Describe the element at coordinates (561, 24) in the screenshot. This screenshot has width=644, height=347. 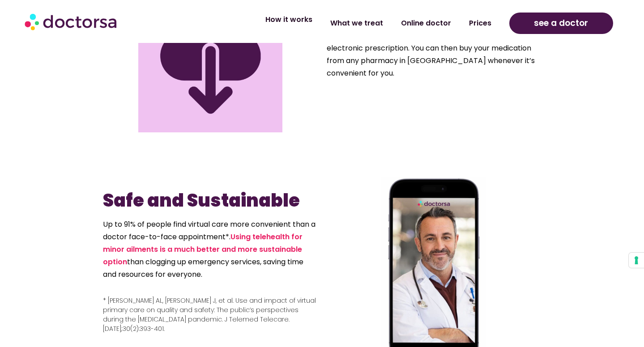
I see `span: see a doctor` at that location.